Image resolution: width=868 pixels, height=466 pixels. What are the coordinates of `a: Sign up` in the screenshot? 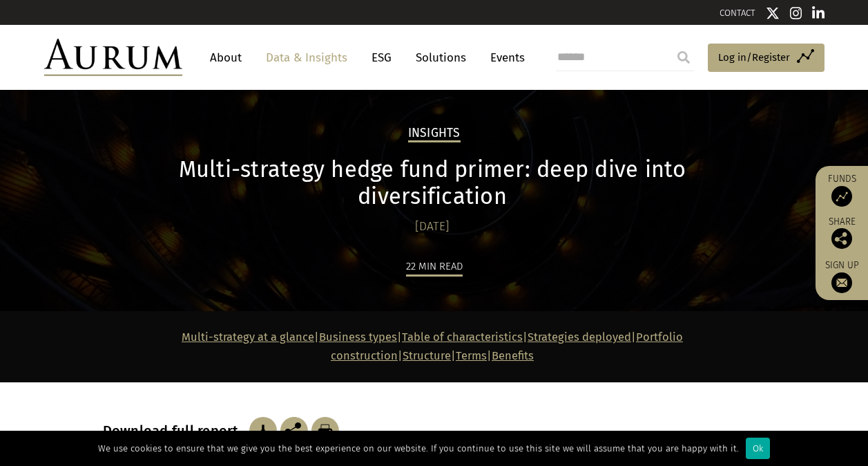 It's located at (842, 276).